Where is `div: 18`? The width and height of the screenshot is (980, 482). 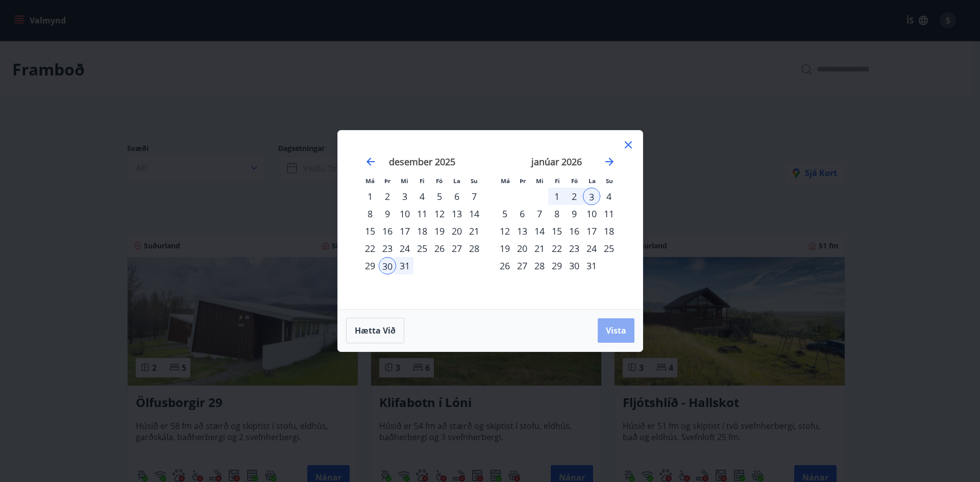 div: 18 is located at coordinates (422, 231).